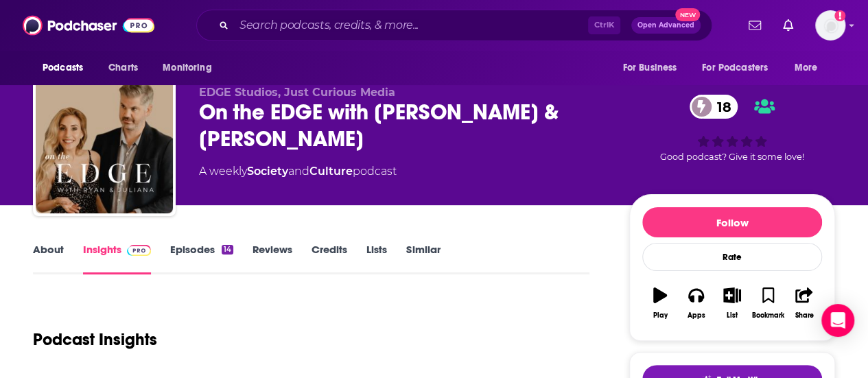 This screenshot has height=378, width=868. Describe the element at coordinates (411, 25) in the screenshot. I see `input: Search podcasts, credits, & more...` at that location.